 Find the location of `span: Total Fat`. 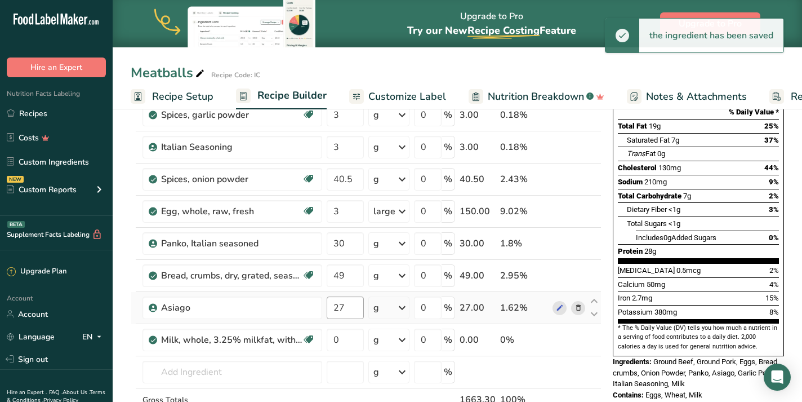

span: Total Fat is located at coordinates (632, 126).